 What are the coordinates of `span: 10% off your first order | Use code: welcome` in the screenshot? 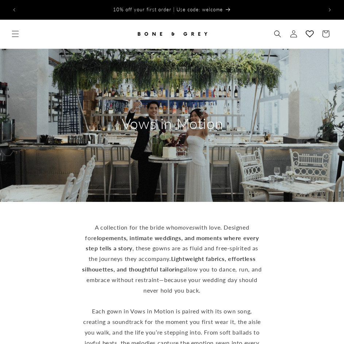 It's located at (168, 9).